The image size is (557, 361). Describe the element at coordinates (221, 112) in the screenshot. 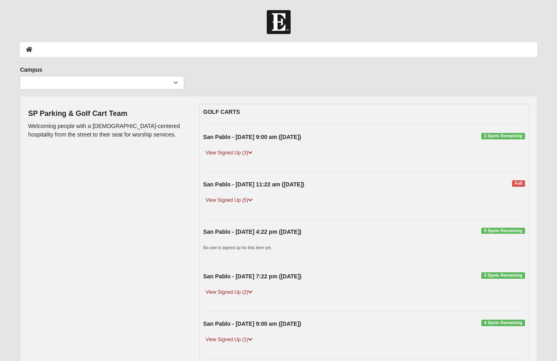

I see `strong: GOLF CARTS` at that location.